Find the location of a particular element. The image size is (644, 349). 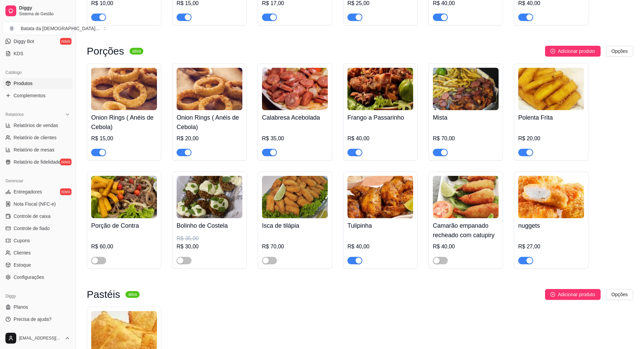

a: KDS is located at coordinates (38, 54).